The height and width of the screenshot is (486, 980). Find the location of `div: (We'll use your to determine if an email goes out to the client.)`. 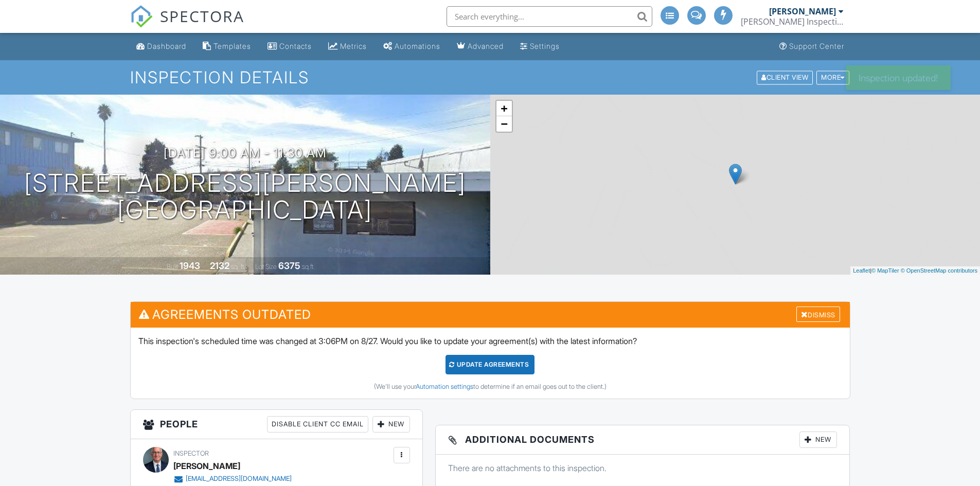

div: (We'll use your to determine if an email goes out to the client.) is located at coordinates (490, 387).